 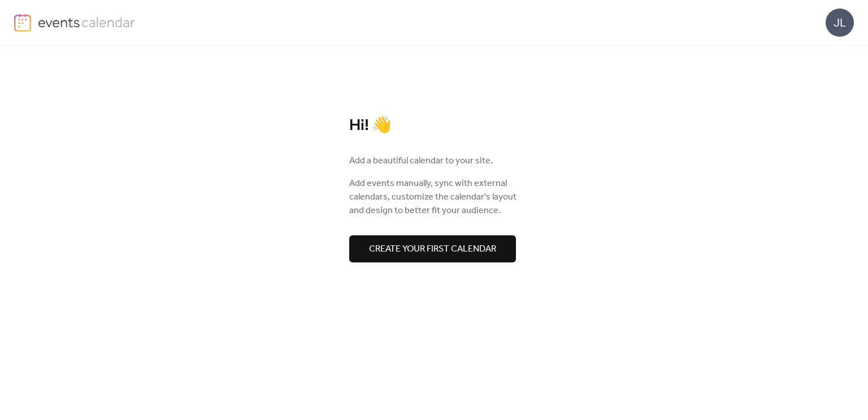 I want to click on span: Add a beautiful calendar to your site., so click(x=421, y=161).